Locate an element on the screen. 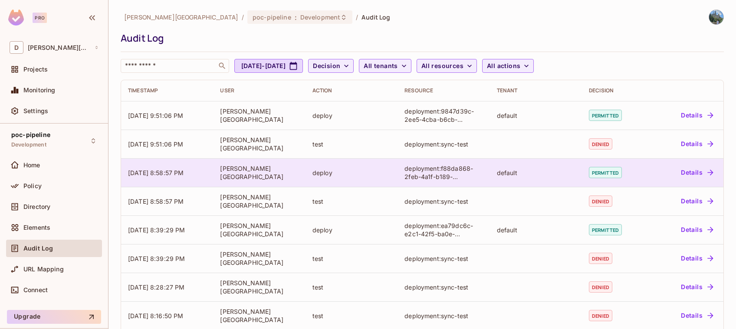 The width and height of the screenshot is (736, 329). span: Directory is located at coordinates (37, 207).